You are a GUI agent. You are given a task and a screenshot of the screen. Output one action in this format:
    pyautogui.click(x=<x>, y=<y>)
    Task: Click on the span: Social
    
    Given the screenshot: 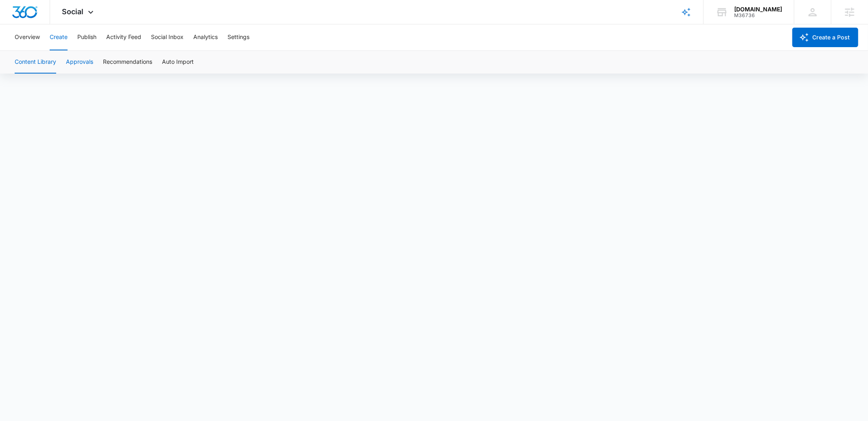 What is the action you would take?
    pyautogui.click(x=73, y=12)
    